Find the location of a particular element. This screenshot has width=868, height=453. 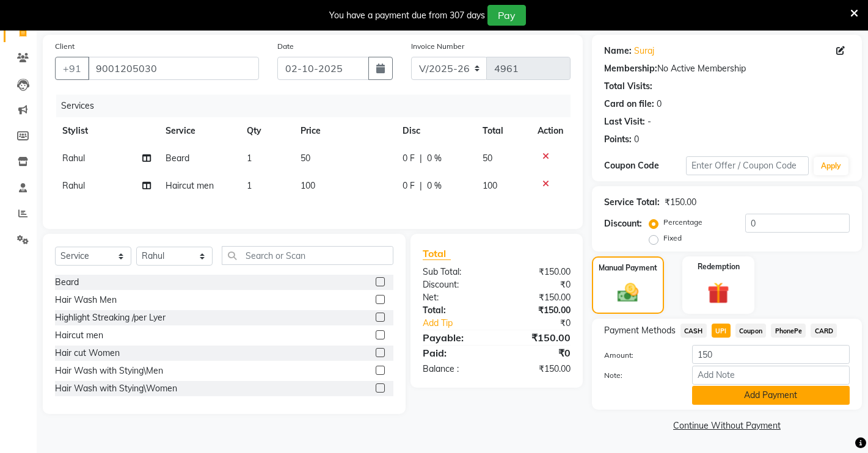

div: Highlight Streaking /per Lyer is located at coordinates (110, 318).